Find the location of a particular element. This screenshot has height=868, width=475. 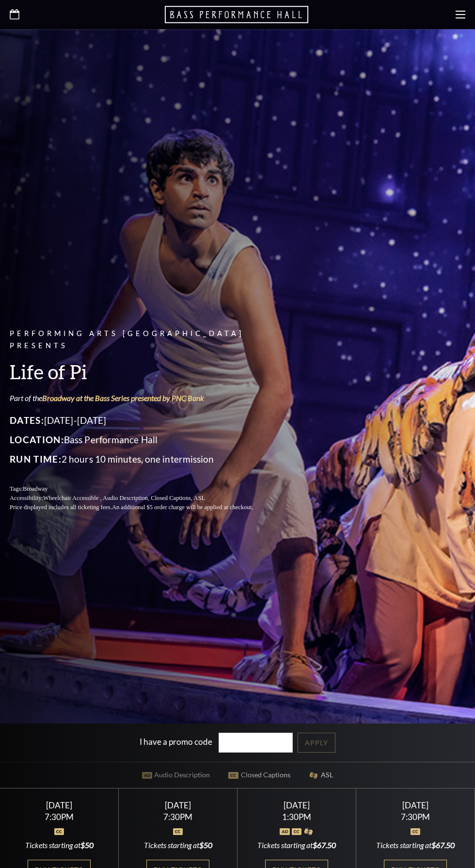

p: 2 hours 10 minutes, one intermission is located at coordinates (143, 459).